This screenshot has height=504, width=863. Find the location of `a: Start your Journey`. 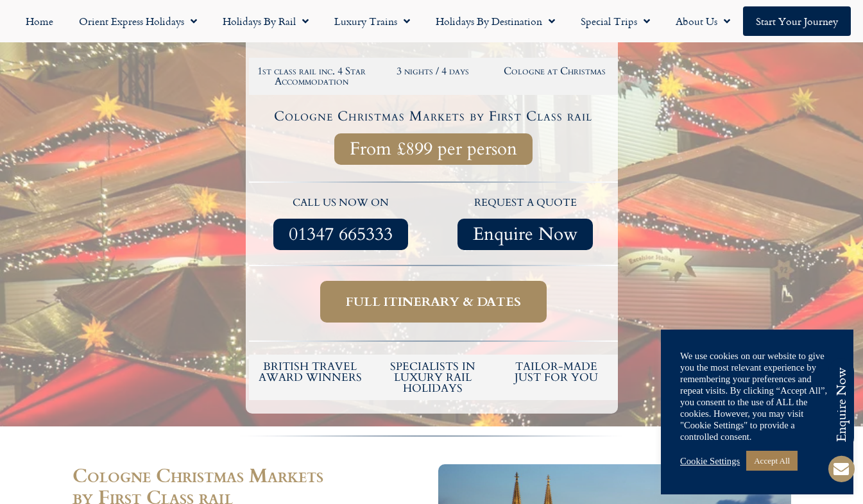

a: Start your Journey is located at coordinates (797, 21).